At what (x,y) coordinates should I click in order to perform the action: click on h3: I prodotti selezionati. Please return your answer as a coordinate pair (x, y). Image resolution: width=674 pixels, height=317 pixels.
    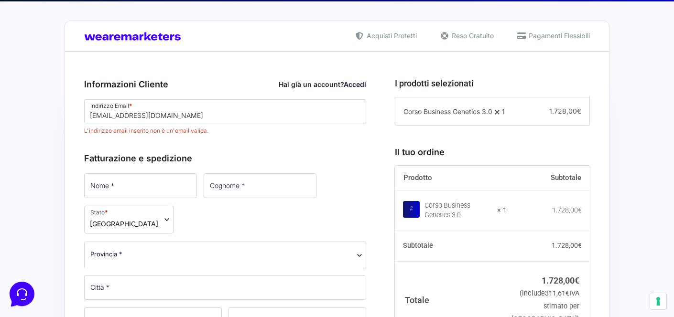
    Looking at the image, I should click on (492, 83).